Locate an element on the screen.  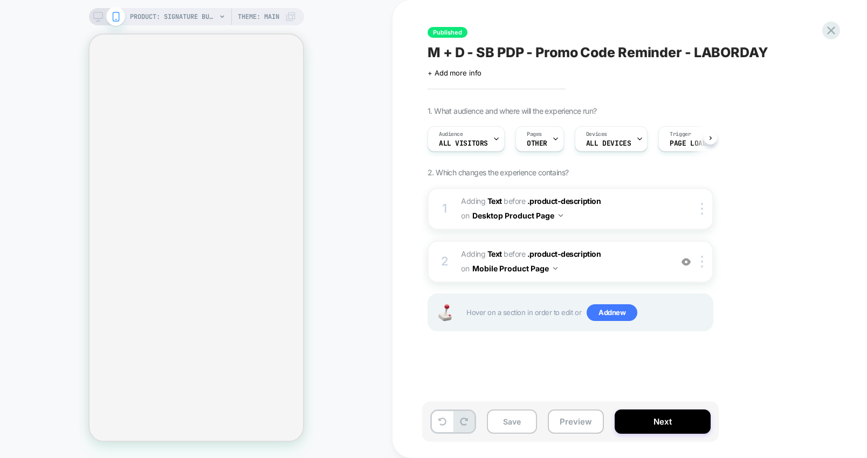
button: Desktop Product Page is located at coordinates (517, 215).